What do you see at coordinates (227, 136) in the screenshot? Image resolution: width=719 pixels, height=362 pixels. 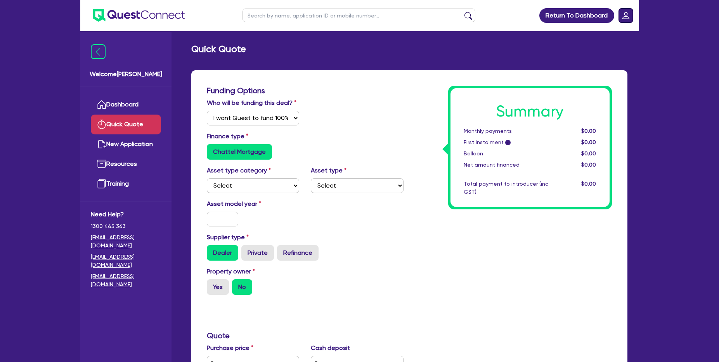 I see `label: Finance type` at bounding box center [227, 136].